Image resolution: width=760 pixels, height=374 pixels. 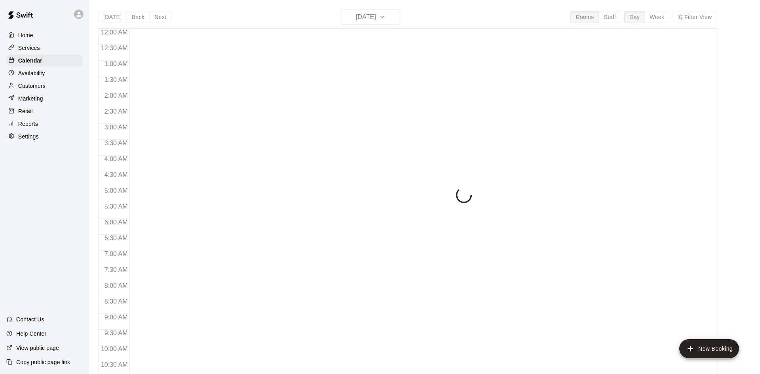 What do you see at coordinates (44, 137) in the screenshot?
I see `div: Settings` at bounding box center [44, 137].